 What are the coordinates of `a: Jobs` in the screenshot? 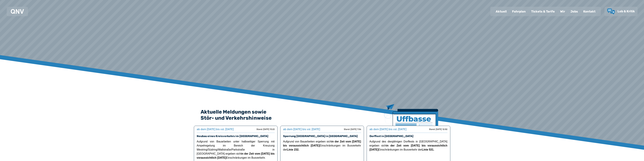 It's located at (574, 12).